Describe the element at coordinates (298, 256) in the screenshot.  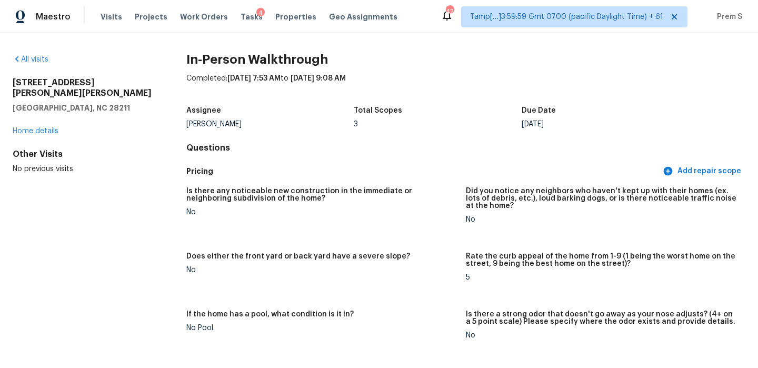
I see `h5: Does either the front yard or back yard have a severe slope?` at that location.